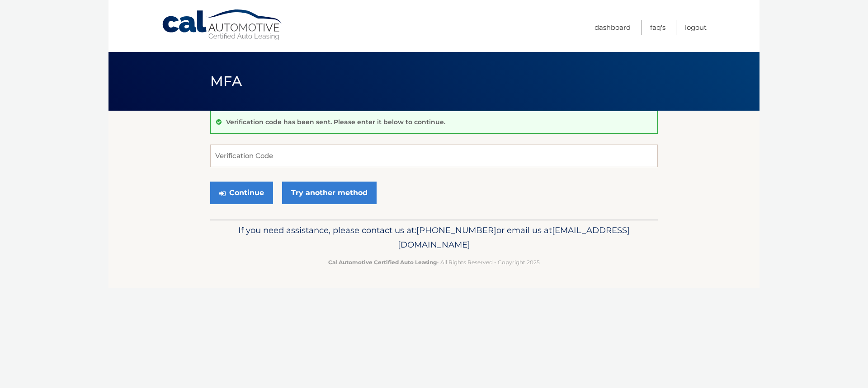  Describe the element at coordinates (657, 27) in the screenshot. I see `a: FAQ's` at that location.